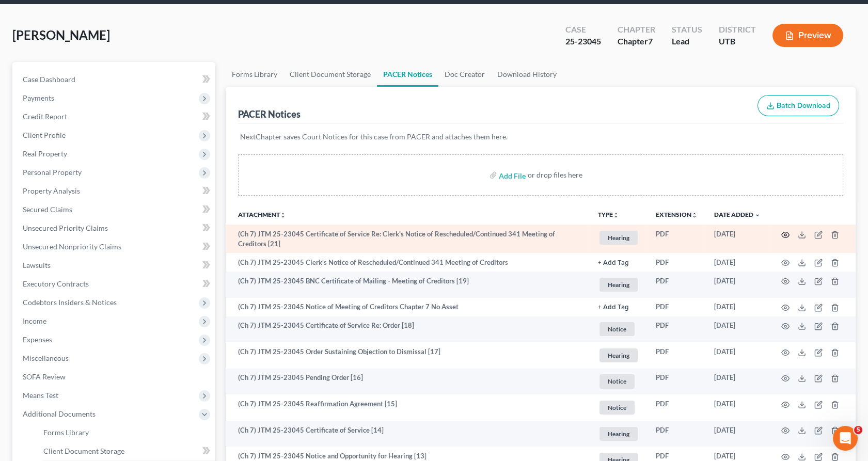 The image size is (868, 461). I want to click on a: Attachmentunfold_more, so click(262, 214).